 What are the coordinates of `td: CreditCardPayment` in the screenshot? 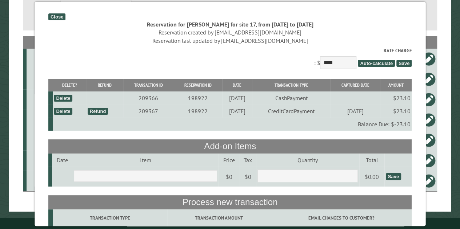 It's located at (291, 111).